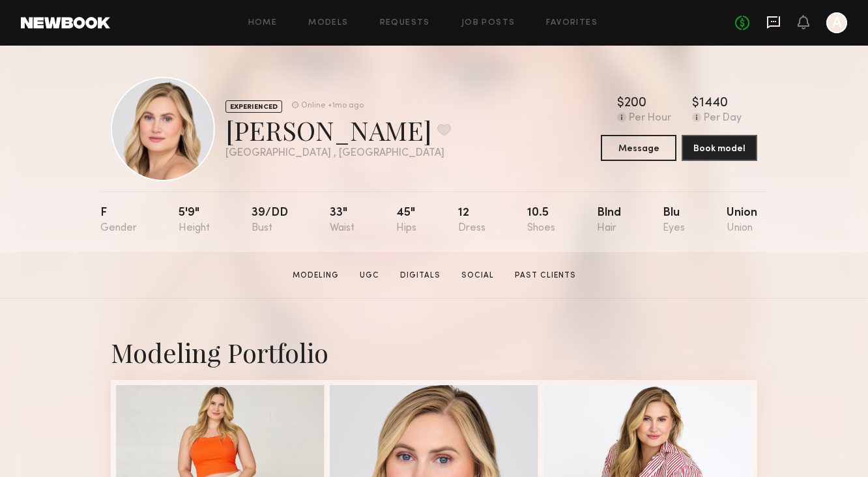 The image size is (868, 477). What do you see at coordinates (719, 148) in the screenshot?
I see `button: Book model` at bounding box center [719, 148].